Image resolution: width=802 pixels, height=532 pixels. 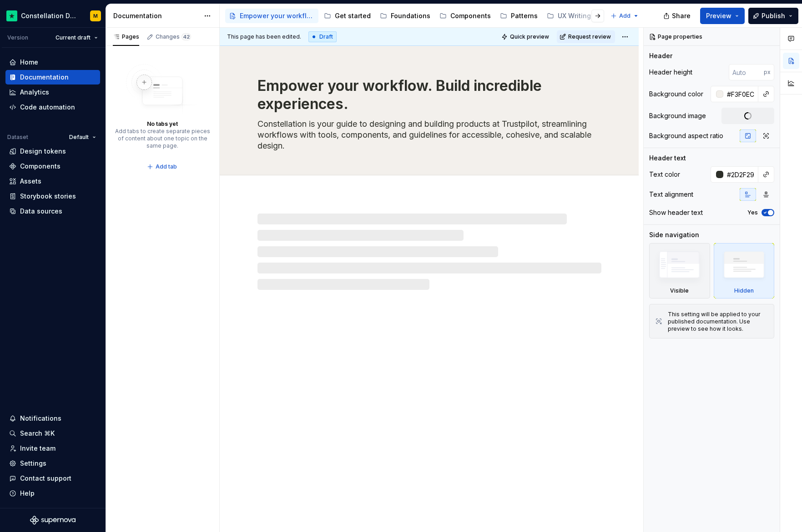 I want to click on a: Data sources, so click(x=53, y=211).